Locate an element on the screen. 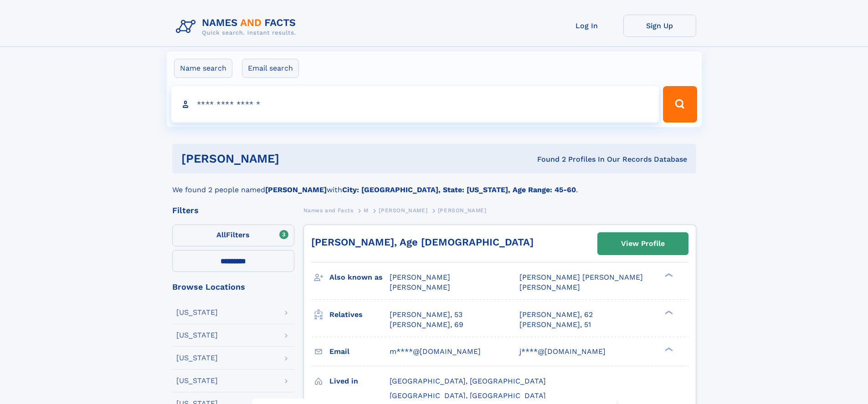 Image resolution: width=868 pixels, height=404 pixels. span: All is located at coordinates (221, 234).